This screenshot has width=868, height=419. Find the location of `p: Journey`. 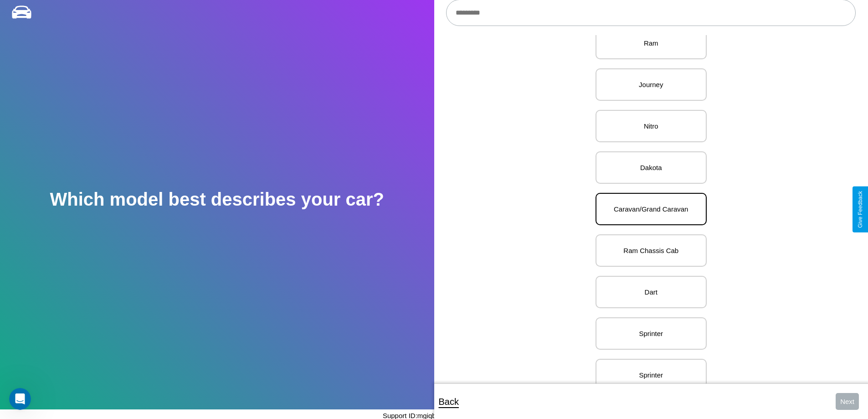

p: Journey is located at coordinates (651, 85).